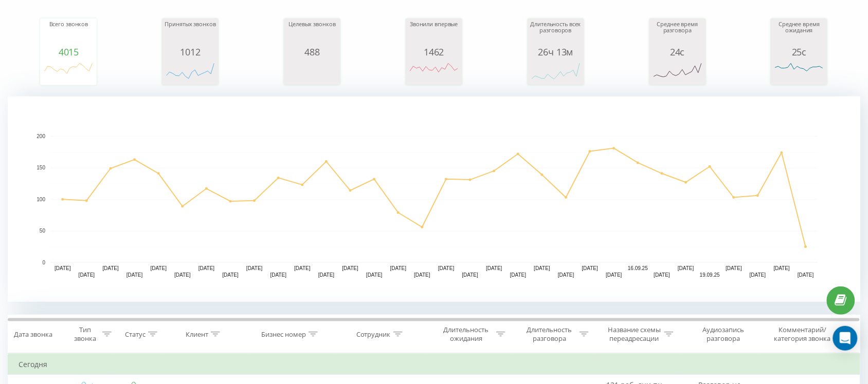  Describe the element at coordinates (637, 269) in the screenshot. I see `text: 16.09.25` at that location.